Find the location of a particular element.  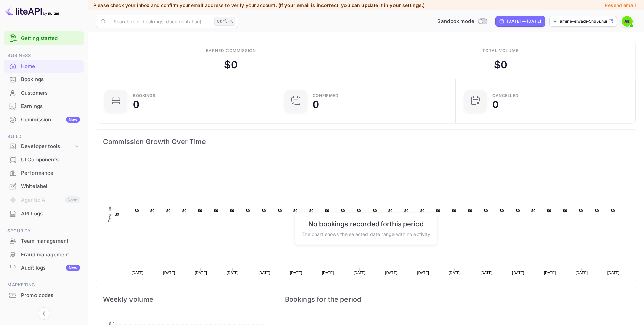

span: Please check your inbox and confirm your email address to verify your account. is located at coordinates (185, 5).